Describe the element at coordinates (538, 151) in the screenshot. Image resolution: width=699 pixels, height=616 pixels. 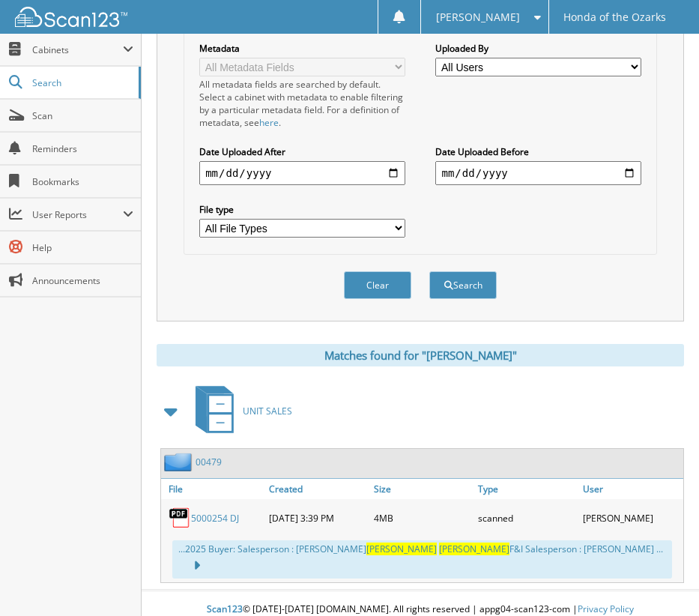
I see `label: Date Uploaded Before` at that location.